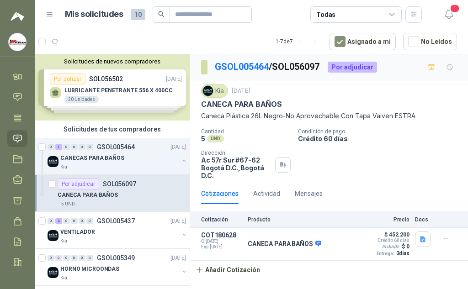  What do you see at coordinates (266, 194) in the screenshot?
I see `div: Actividad` at bounding box center [266, 194].